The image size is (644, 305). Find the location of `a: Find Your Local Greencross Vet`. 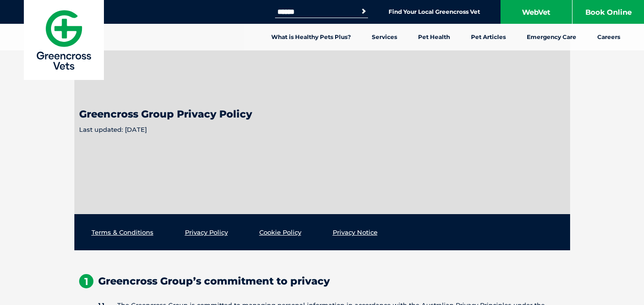

a: Find Your Local Greencross Vet is located at coordinates (434, 12).